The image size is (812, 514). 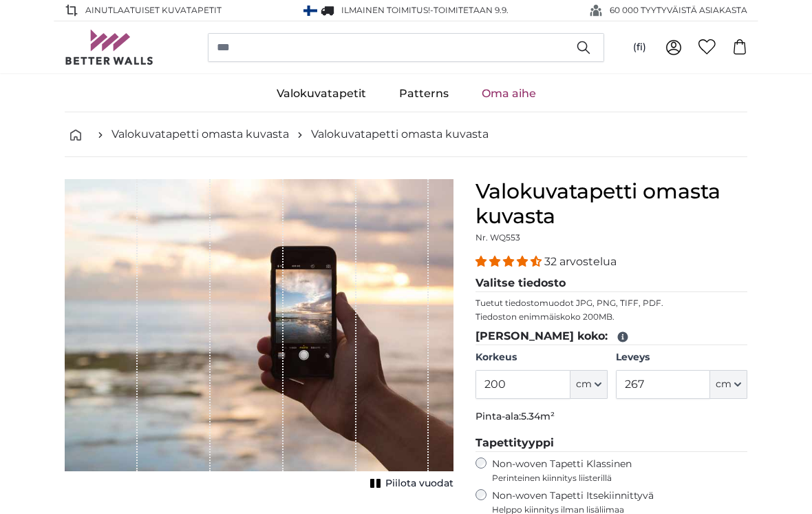 I want to click on p: Tiedoston enimmäiskoko 200MB., so click(x=611, y=317).